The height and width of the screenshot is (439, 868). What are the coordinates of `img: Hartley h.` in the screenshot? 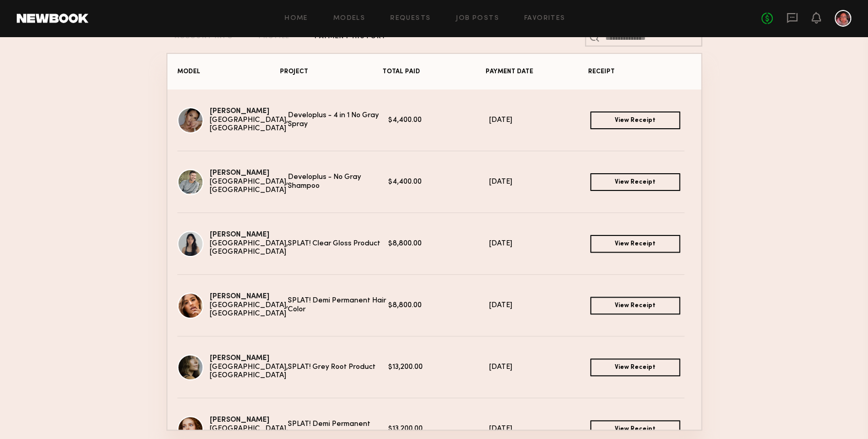 It's located at (190, 182).